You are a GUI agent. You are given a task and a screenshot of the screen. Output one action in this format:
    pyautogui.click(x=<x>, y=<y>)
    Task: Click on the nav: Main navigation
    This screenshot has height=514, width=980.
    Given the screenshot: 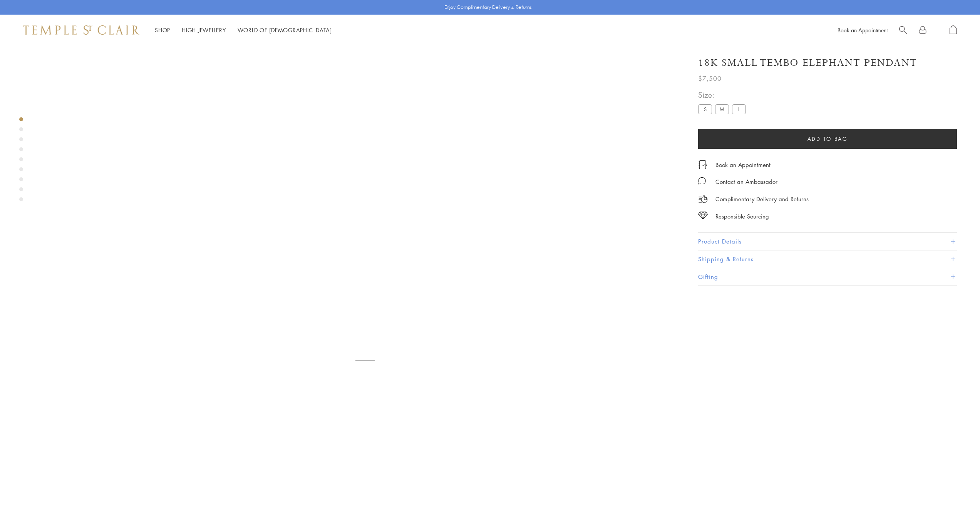 What is the action you would take?
    pyautogui.click(x=243, y=30)
    